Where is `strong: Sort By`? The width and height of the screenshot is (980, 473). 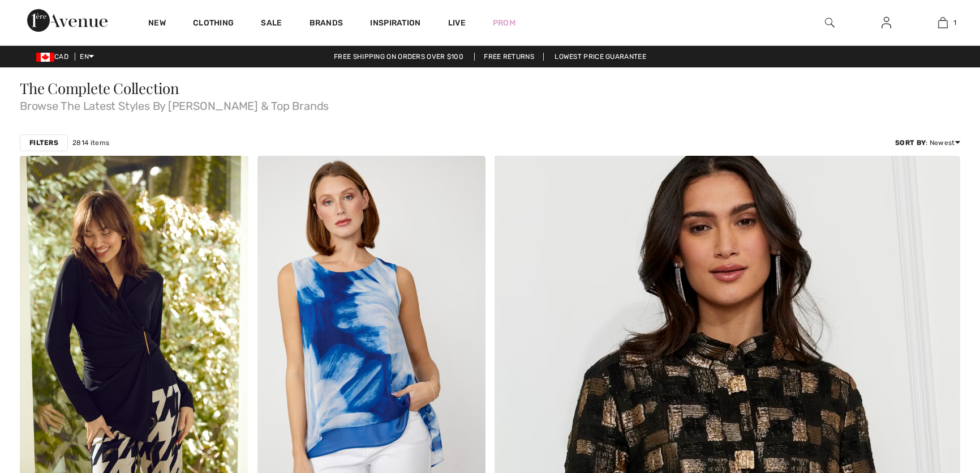
strong: Sort By is located at coordinates (911, 143).